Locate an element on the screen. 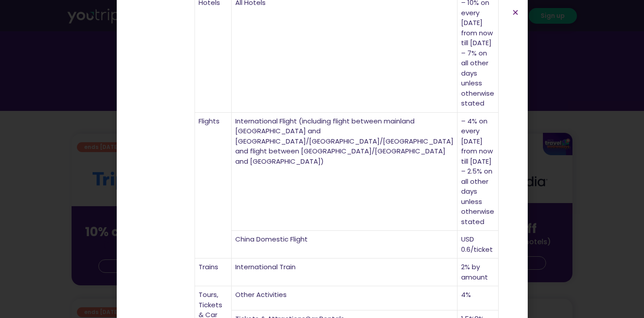 This screenshot has width=644, height=318. td: China Domestic Flight is located at coordinates (344, 244).